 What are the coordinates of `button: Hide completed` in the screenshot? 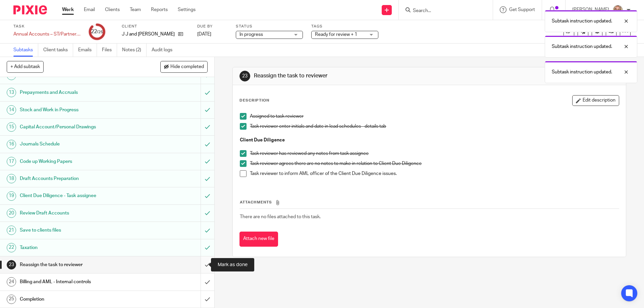 It's located at (184, 67).